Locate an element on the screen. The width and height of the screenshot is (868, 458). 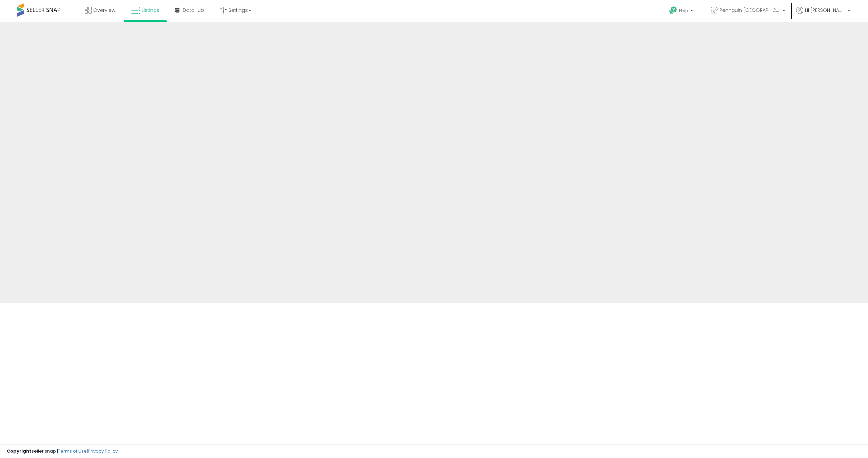
i: Get Help is located at coordinates (674, 10).